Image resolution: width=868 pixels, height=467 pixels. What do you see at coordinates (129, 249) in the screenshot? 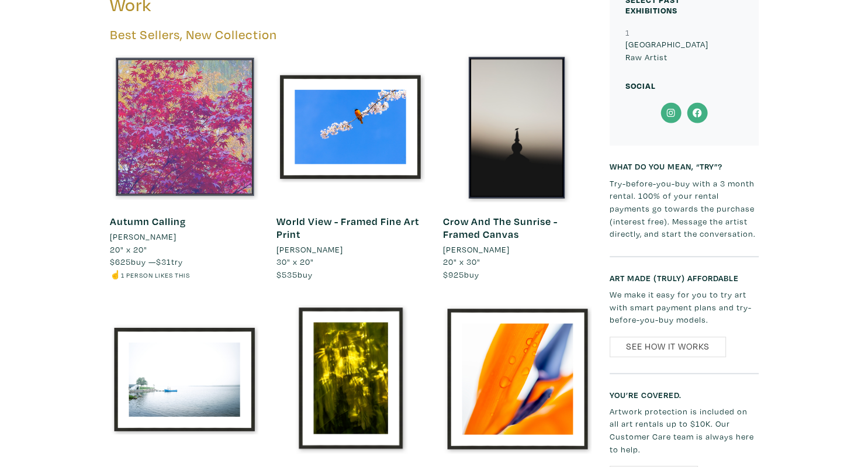
I see `span: 20" x 20"` at bounding box center [129, 249].